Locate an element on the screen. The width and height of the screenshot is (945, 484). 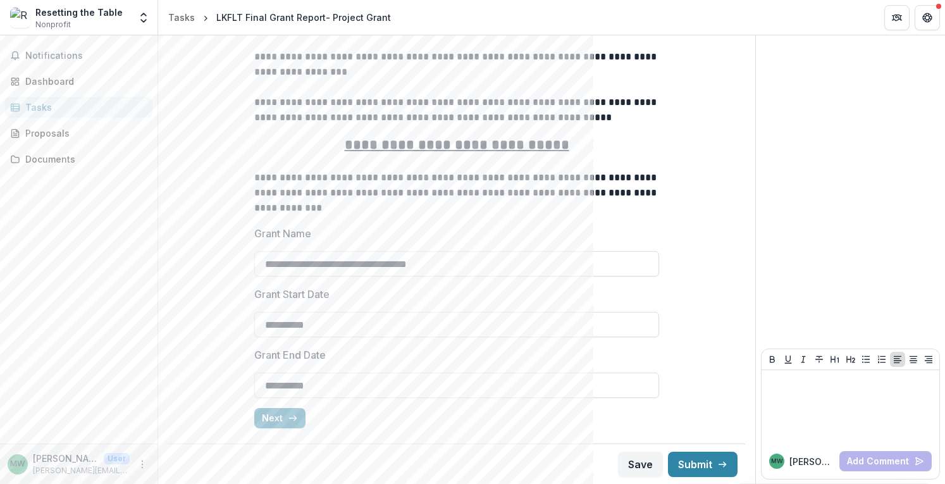
div: Dashboard is located at coordinates (83, 81).